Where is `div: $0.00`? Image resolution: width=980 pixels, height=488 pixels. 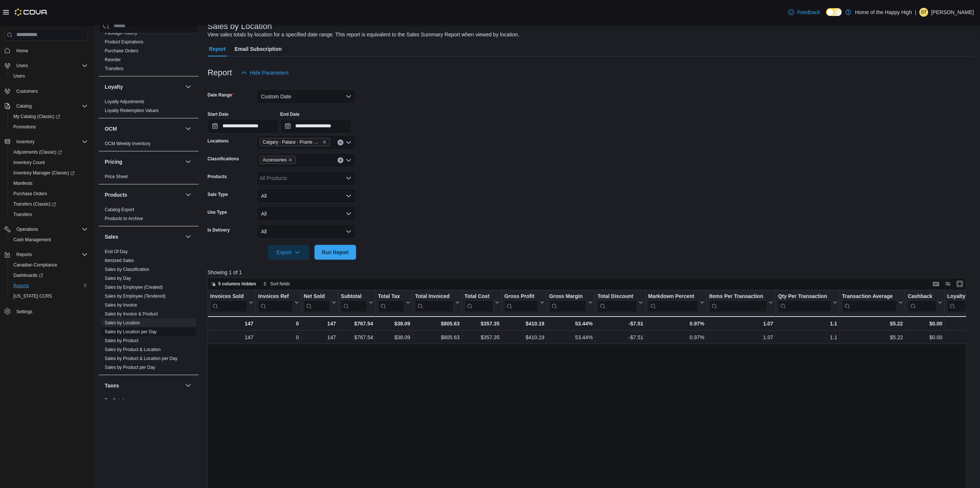
div: $0.00 is located at coordinates (924, 323).